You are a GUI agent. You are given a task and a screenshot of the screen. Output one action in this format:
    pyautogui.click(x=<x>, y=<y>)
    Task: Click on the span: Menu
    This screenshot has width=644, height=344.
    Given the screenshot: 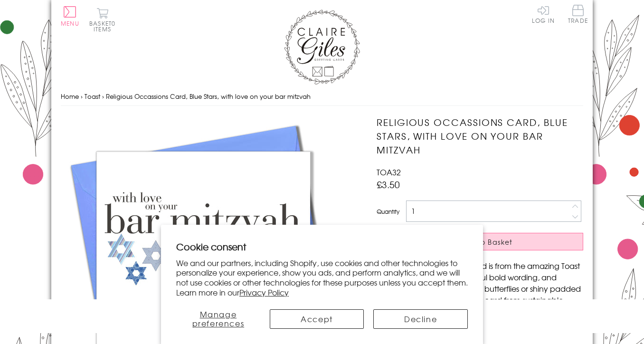 What is the action you would take?
    pyautogui.click(x=70, y=23)
    